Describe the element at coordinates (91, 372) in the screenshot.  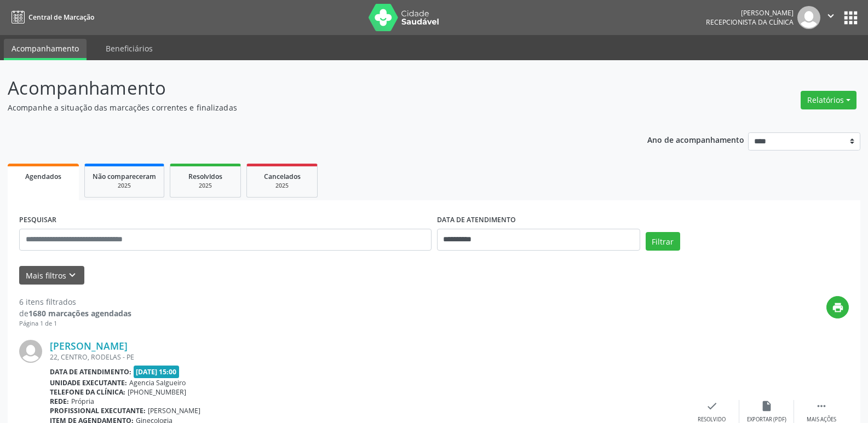
I see `b: Data de atendimento:` at that location.